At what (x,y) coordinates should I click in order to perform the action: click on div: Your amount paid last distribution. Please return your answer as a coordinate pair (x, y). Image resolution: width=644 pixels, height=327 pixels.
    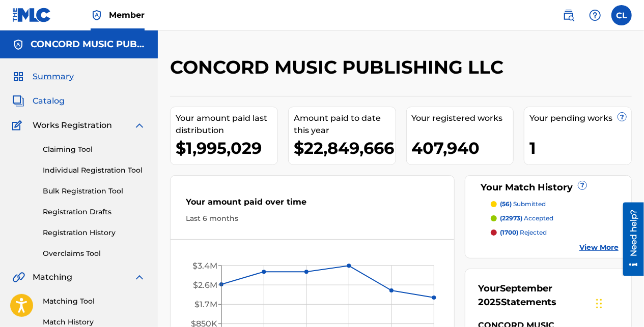
    Looking at the image, I should click on (227, 124).